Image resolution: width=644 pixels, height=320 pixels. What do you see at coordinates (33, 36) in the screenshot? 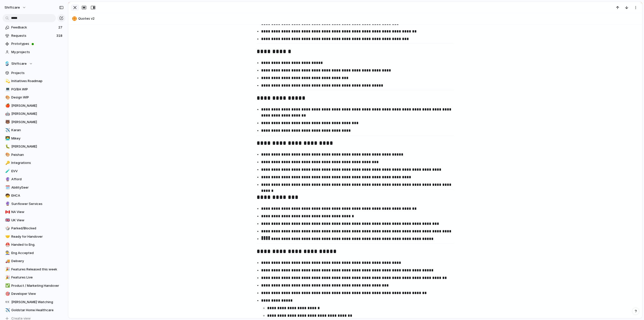
I see `span: Requests` at bounding box center [33, 36].